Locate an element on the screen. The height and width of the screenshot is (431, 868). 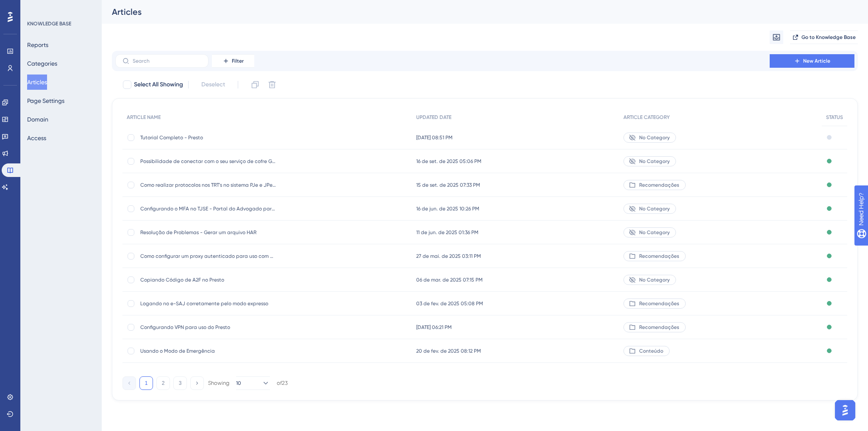
div: KNOWLEDGE BASE is located at coordinates (49, 24).